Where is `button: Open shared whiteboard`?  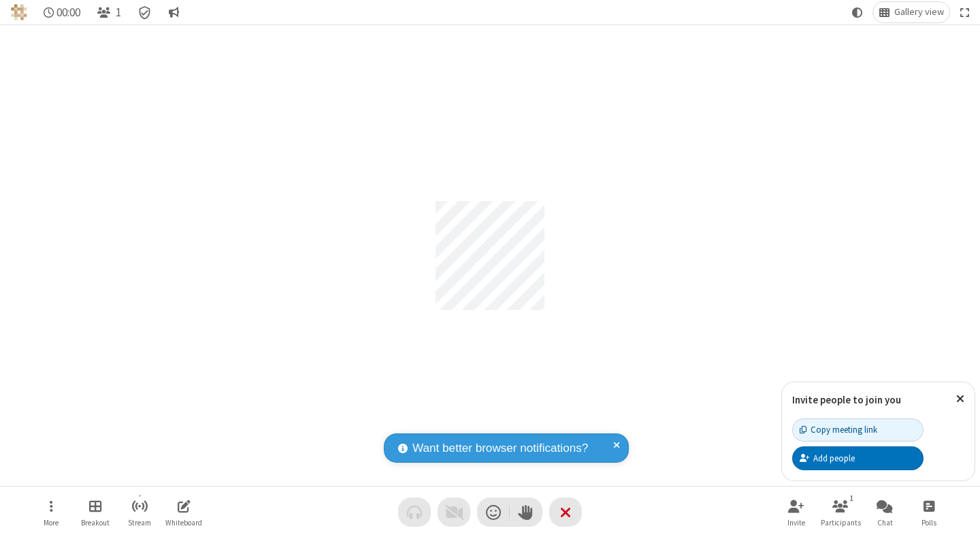
button: Open shared whiteboard is located at coordinates (184, 511).